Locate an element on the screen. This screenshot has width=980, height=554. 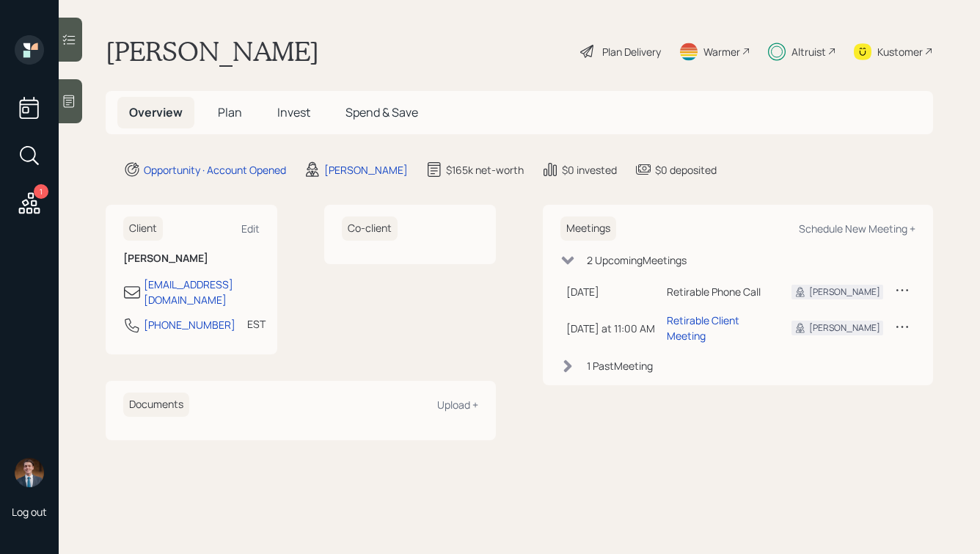
span: Overview is located at coordinates (155, 112).